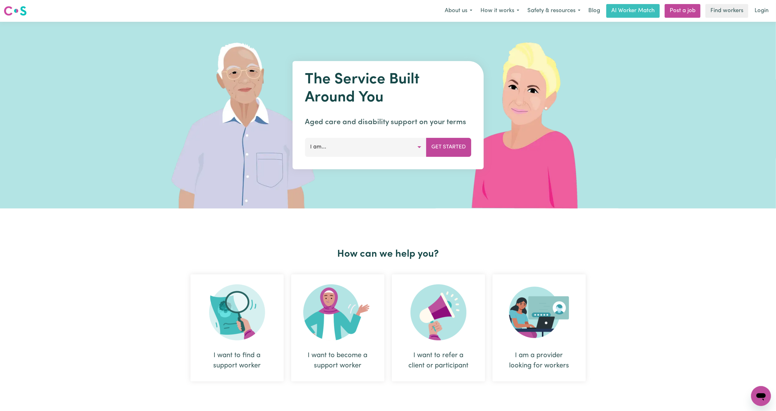 Image resolution: width=776 pixels, height=411 pixels. I want to click on p: Aged care and disability support on your terms, so click(388, 122).